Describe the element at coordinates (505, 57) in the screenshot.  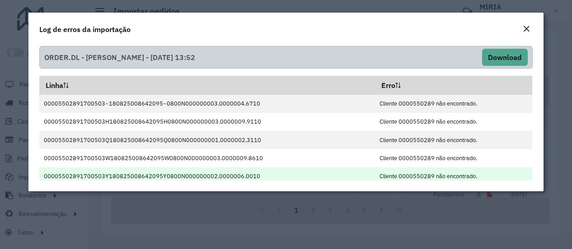
I see `button: Download` at that location.